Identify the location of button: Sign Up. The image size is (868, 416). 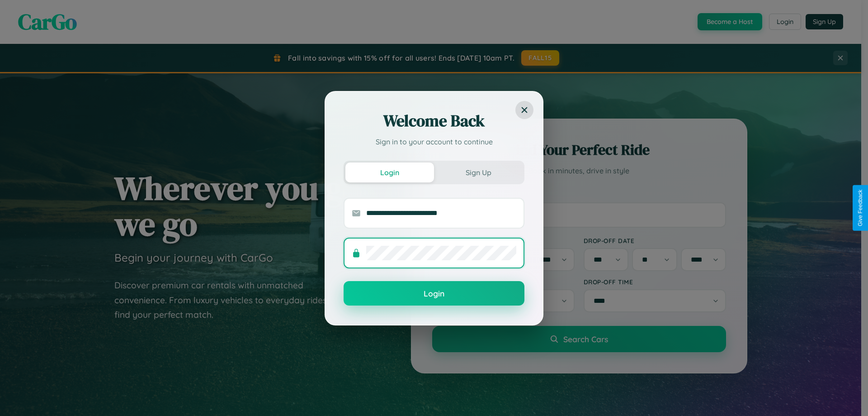
(478, 172).